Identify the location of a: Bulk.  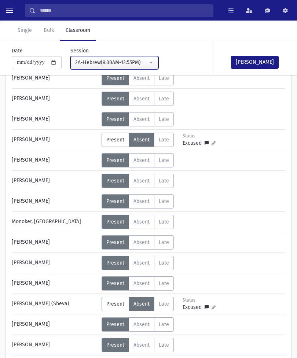
(49, 31).